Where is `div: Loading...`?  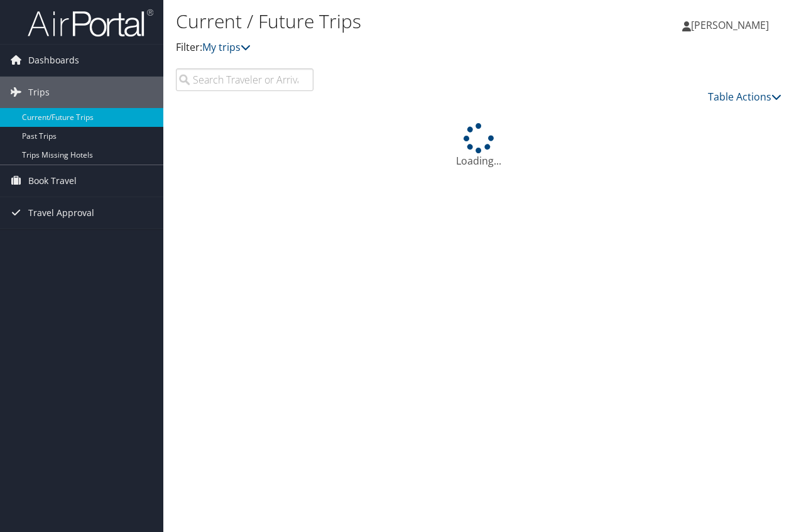 div: Loading... is located at coordinates (479, 146).